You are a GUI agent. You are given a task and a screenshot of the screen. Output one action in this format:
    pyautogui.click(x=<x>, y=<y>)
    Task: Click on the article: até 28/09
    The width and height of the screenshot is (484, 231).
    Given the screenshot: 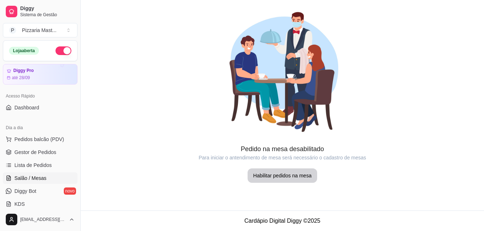 What is the action you would take?
    pyautogui.click(x=21, y=78)
    